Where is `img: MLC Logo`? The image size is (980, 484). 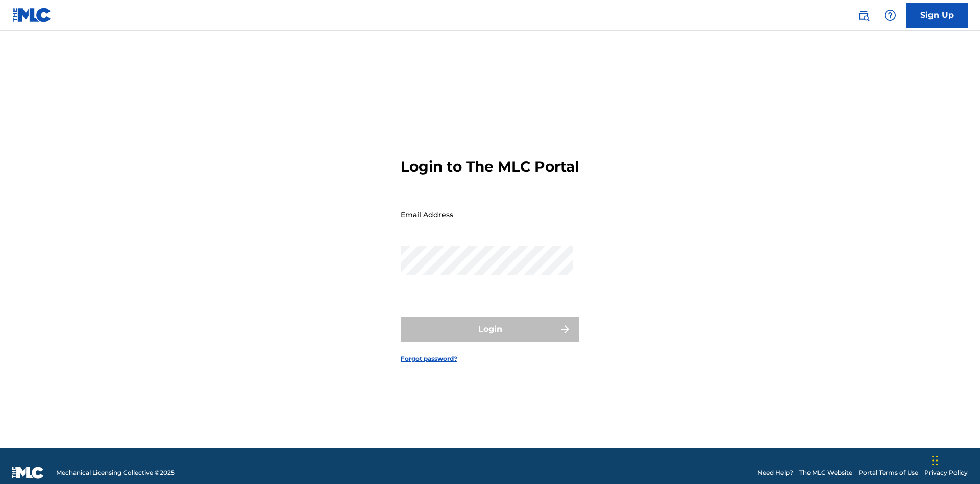 img: MLC Logo is located at coordinates (32, 14).